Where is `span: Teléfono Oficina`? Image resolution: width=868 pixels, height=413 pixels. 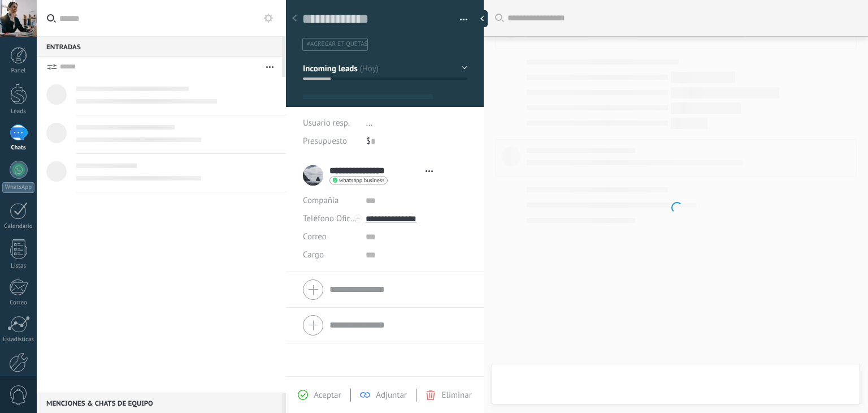
span: Teléfono Oficina is located at coordinates (332, 218).